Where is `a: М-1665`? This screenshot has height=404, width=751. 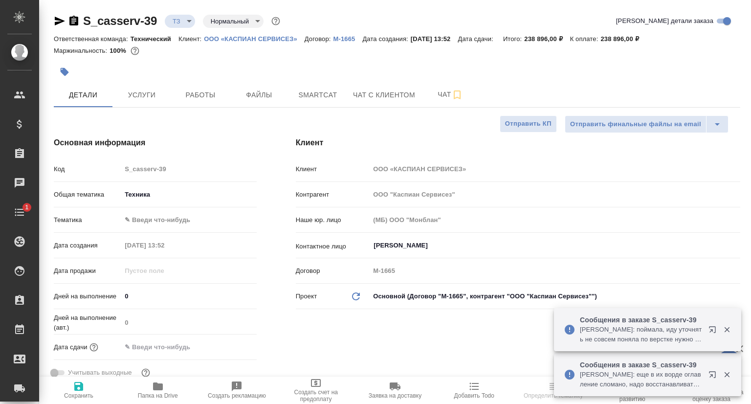 a: М-1665 is located at coordinates (347, 38).